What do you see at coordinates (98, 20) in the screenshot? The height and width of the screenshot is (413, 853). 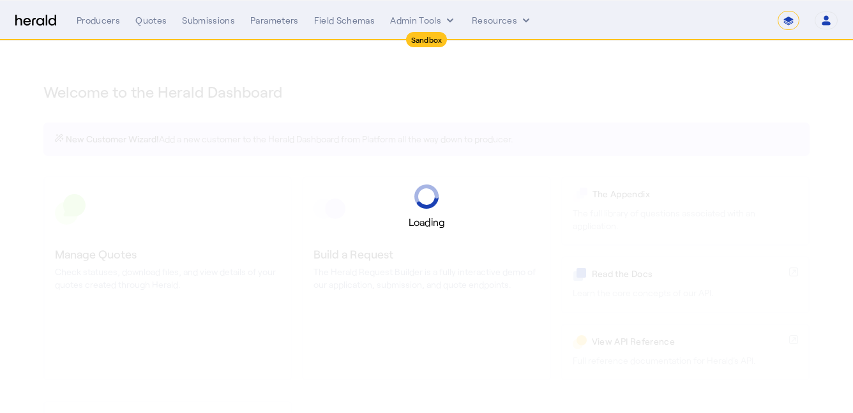 I see `div: Producers` at bounding box center [98, 20].